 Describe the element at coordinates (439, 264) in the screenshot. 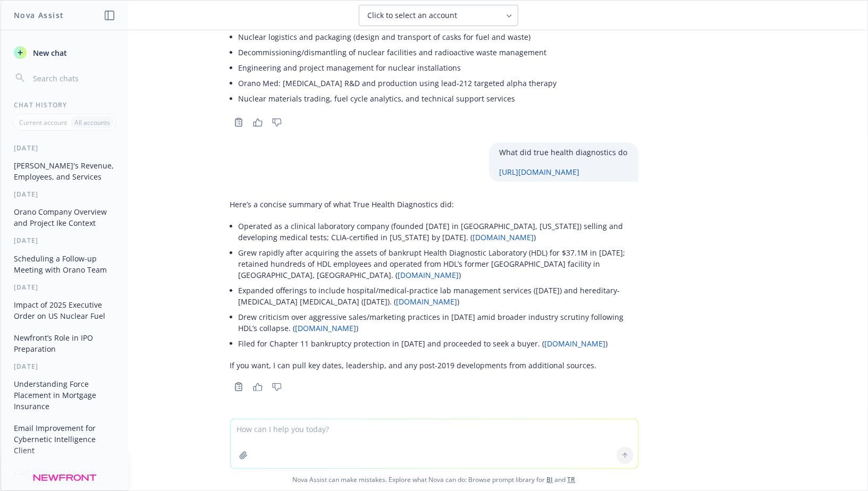

I see `li: Grew rapidly after acquiring the assets of bankrupt Health Diagnostic Laboratory (HDL) for $37.1M...` at that location.